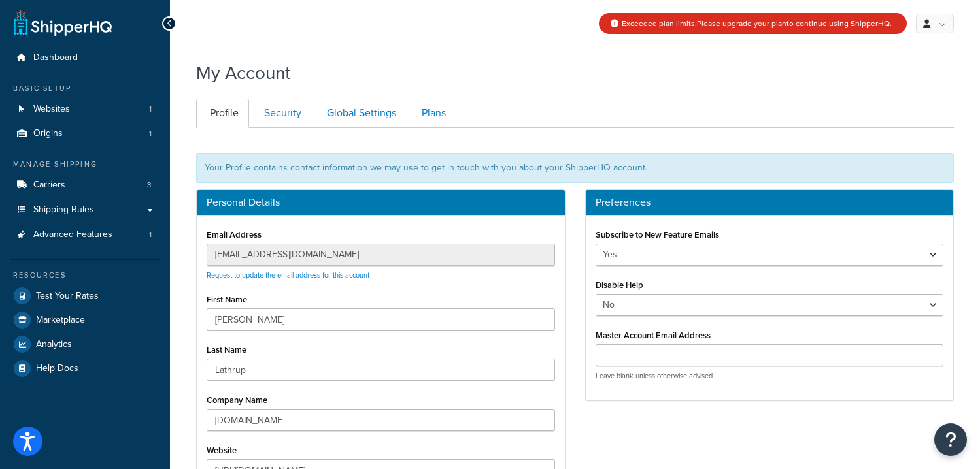 The image size is (980, 469). Describe the element at coordinates (85, 209) in the screenshot. I see `a: Shipping Rules` at that location.